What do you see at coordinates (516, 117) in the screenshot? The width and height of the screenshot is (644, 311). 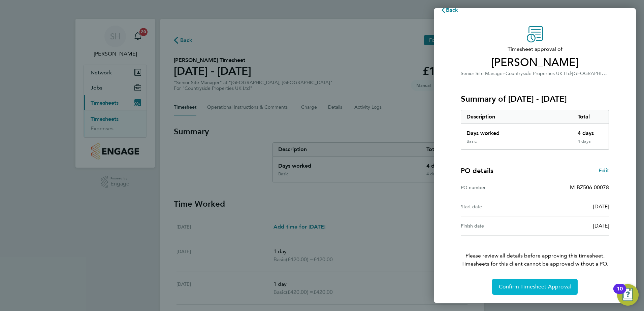 I see `div: Description` at bounding box center [516, 117].